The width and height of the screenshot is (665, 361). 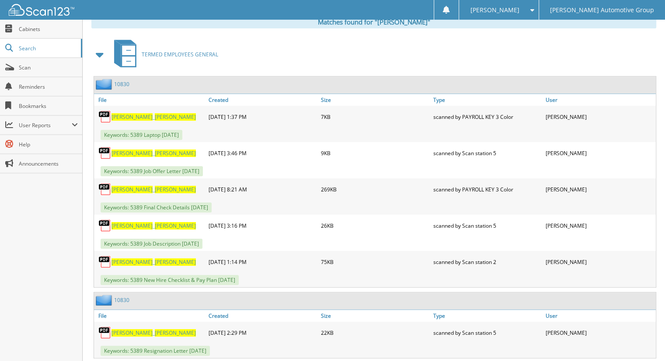 I want to click on div: 7KB, so click(x=375, y=117).